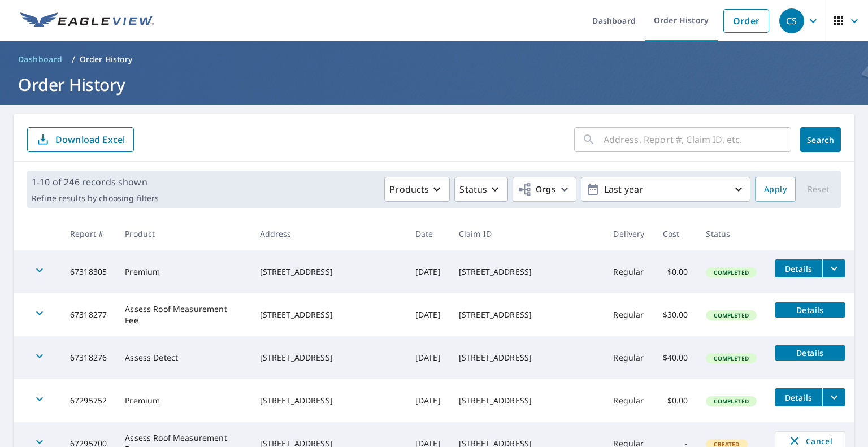  I want to click on a: Dashboard, so click(40, 60).